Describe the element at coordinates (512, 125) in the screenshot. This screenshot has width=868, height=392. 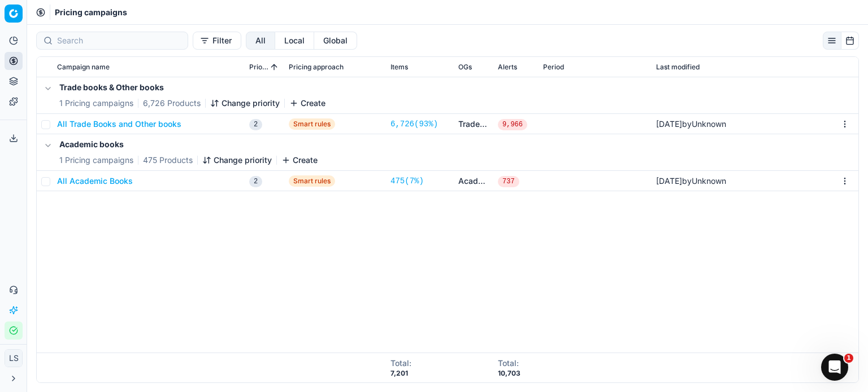
I see `span: 9,966` at that location.